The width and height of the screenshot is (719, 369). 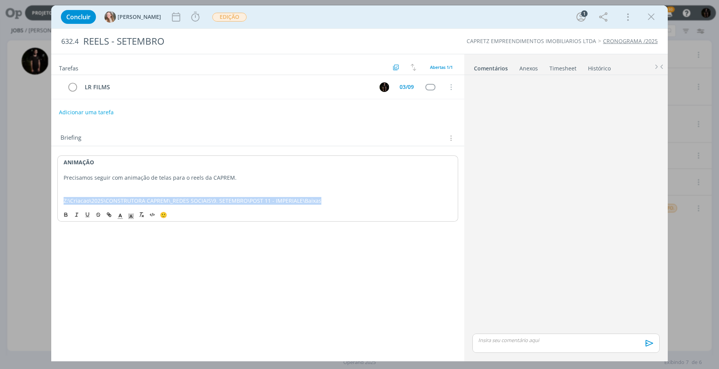 What do you see at coordinates (384, 87) in the screenshot?
I see `button: C` at bounding box center [384, 87].